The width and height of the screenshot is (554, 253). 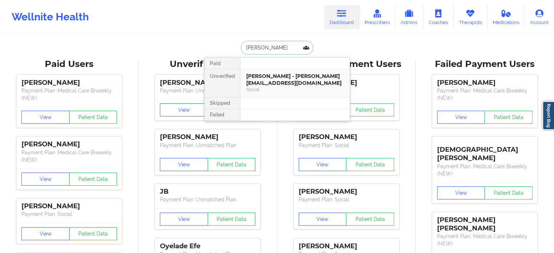 I want to click on div: JB, so click(x=208, y=192).